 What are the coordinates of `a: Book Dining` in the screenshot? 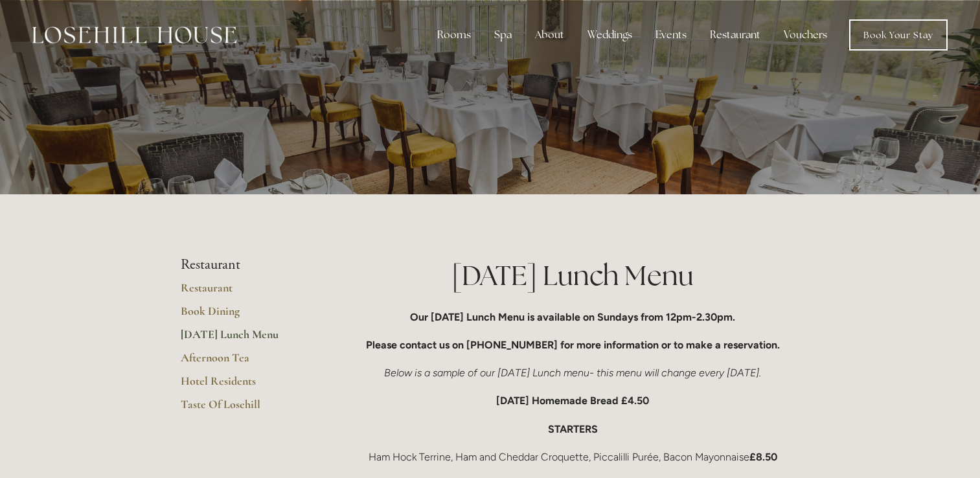 It's located at (242, 316).